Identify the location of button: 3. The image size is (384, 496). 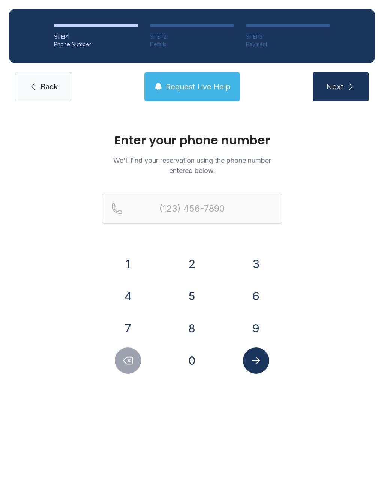
(256, 264).